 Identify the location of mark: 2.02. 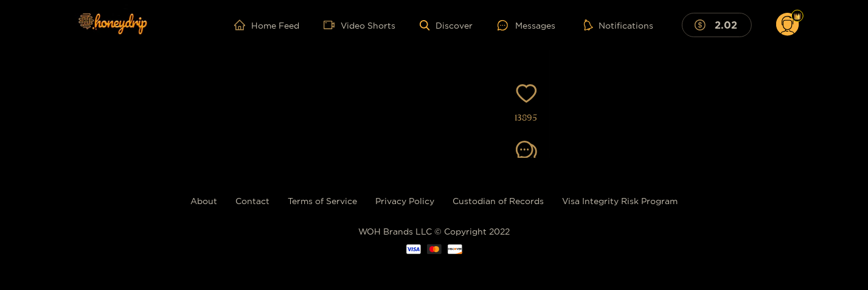
(726, 24).